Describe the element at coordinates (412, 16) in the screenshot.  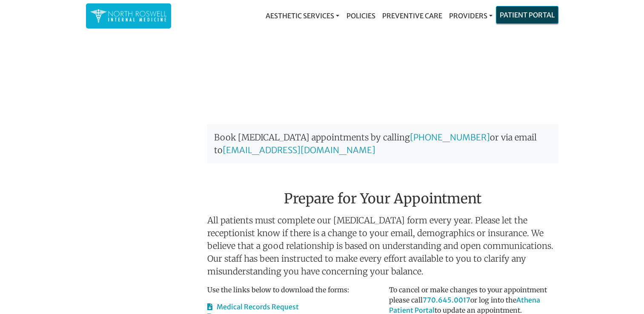
I see `a: Preventive Care` at that location.